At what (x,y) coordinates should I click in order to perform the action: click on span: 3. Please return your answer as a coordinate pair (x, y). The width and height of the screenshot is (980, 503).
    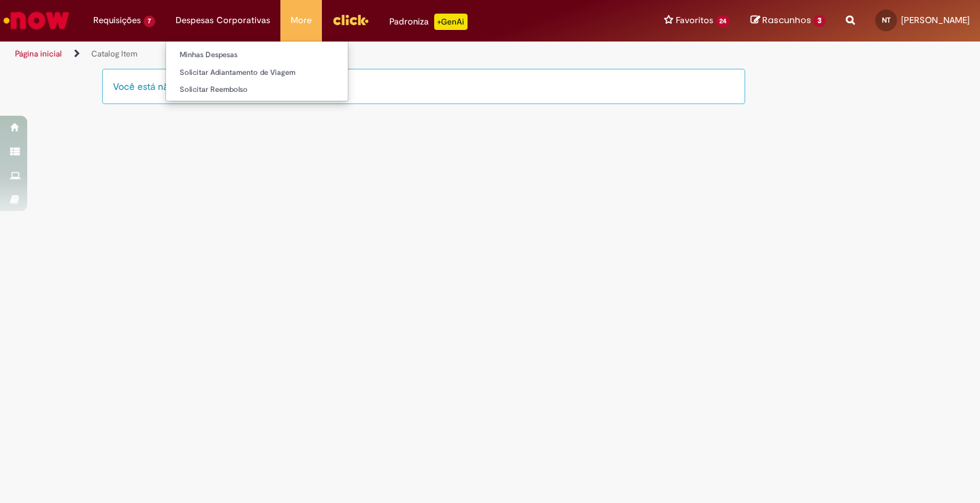
    Looking at the image, I should click on (819, 21).